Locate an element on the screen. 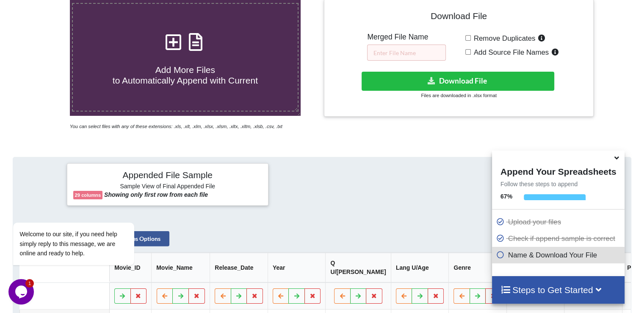  p: Name & Download Your File is located at coordinates (560, 255).